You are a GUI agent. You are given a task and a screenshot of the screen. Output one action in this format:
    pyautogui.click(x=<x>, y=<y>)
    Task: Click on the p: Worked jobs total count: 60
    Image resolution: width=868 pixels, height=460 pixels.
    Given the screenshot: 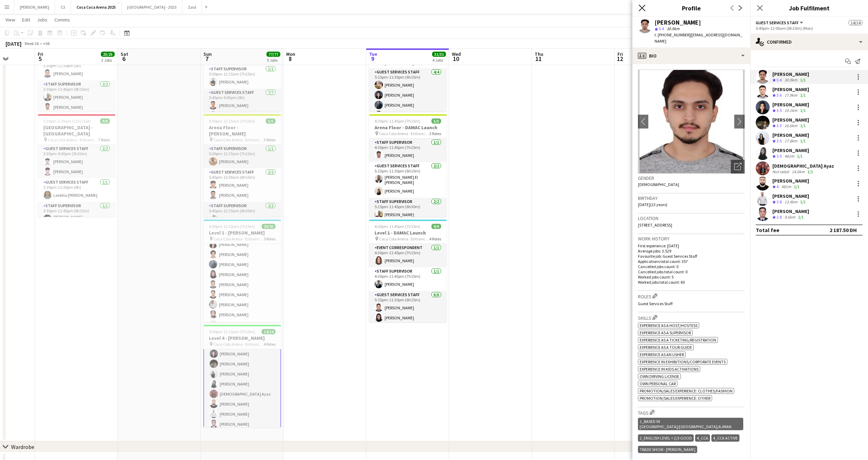 What is the action you would take?
    pyautogui.click(x=692, y=282)
    